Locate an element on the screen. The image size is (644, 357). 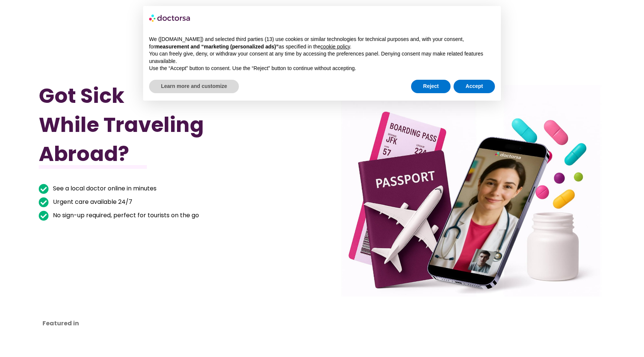
img: logo is located at coordinates (170, 18).